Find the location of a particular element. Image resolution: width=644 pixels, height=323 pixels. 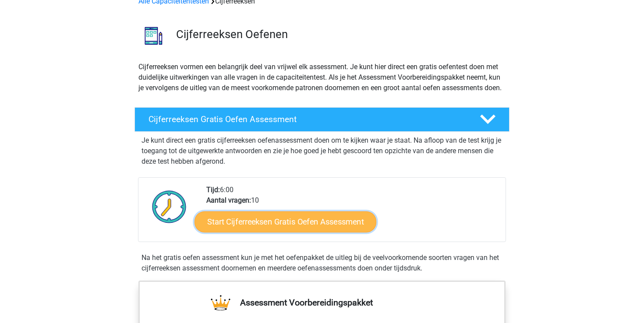

div: Na het gratis oefen assessment kun je met het oefenpakket de uitleg bij de veelvoorkomende soorte... is located at coordinates (322, 263).